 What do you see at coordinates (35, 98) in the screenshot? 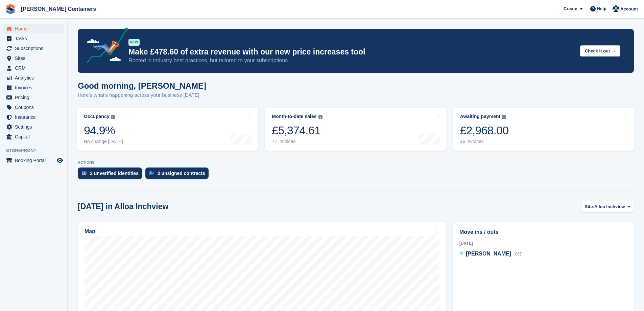
I see `span: Pricing` at bounding box center [35, 98].